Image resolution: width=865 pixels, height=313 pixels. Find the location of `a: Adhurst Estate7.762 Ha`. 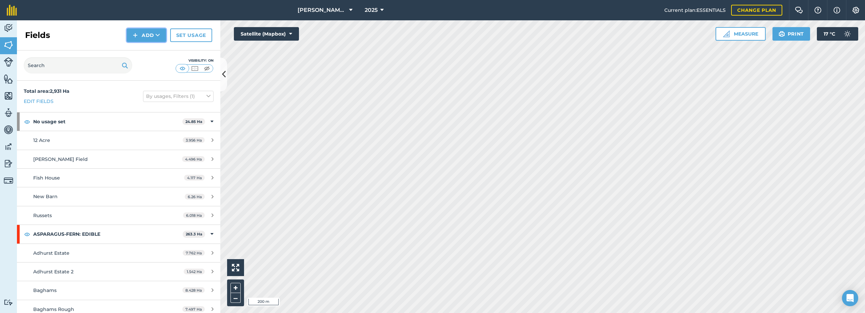

a: Adhurst Estate7.762 Ha is located at coordinates (119, 253).